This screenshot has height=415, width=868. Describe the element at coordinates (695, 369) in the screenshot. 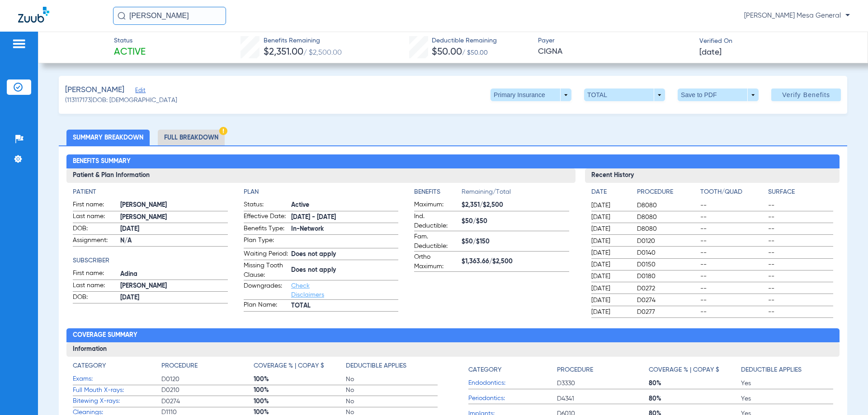

I see `app-breakdown-title: Coverage % | Copay $` at that location.